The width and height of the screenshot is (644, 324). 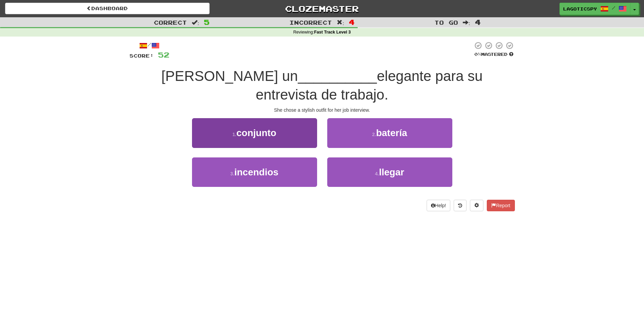 What do you see at coordinates (377, 174) in the screenshot?
I see `small: 4 .` at bounding box center [377, 174].